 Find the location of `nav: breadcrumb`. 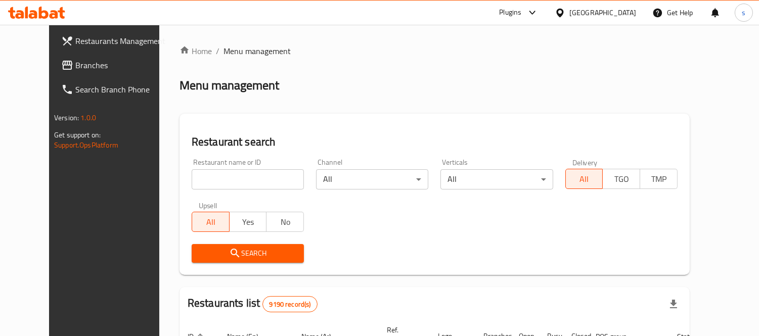

nav: breadcrumb is located at coordinates (434, 51).